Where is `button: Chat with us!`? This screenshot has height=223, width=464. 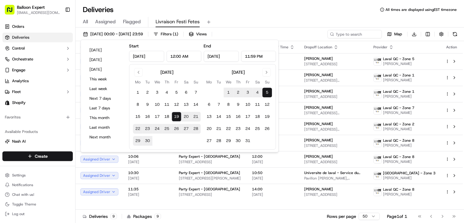
button: Chat with us! is located at coordinates (37, 194).